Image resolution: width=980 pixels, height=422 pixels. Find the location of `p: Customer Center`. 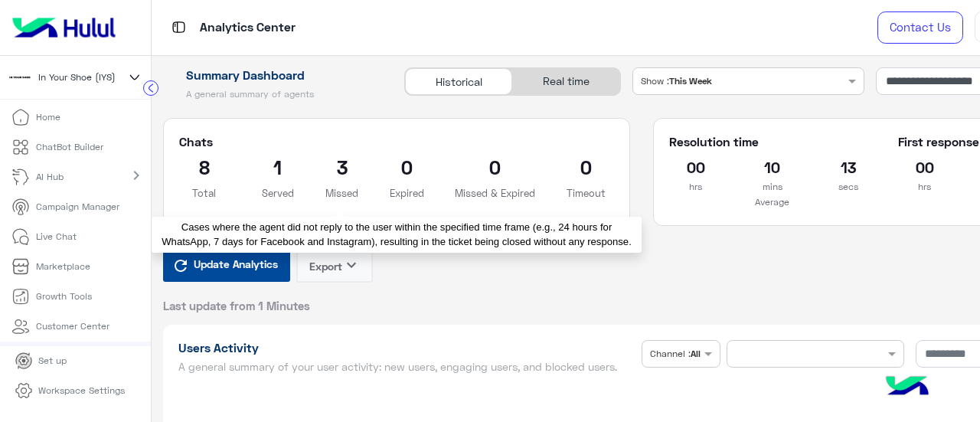

p: Customer Center is located at coordinates (73, 326).